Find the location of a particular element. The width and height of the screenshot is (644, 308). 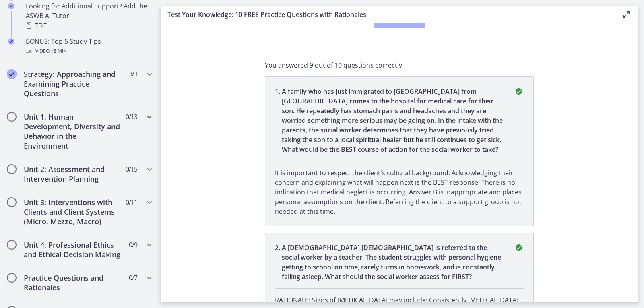

span: 0 / 11 is located at coordinates (131, 202).